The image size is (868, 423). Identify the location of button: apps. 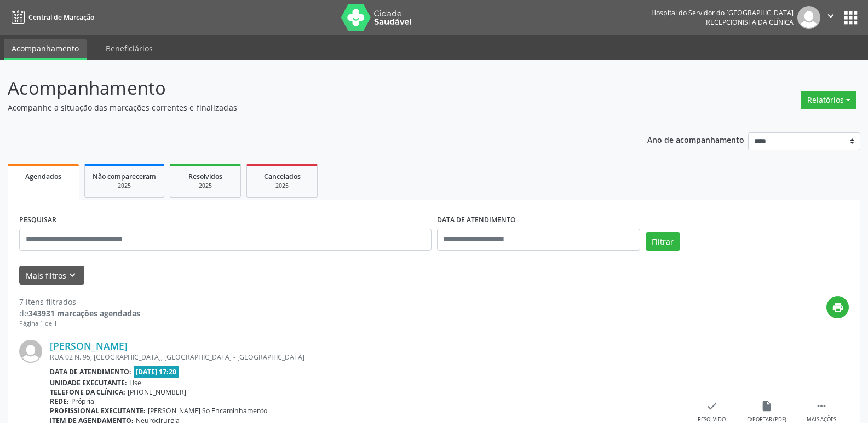
(850, 17).